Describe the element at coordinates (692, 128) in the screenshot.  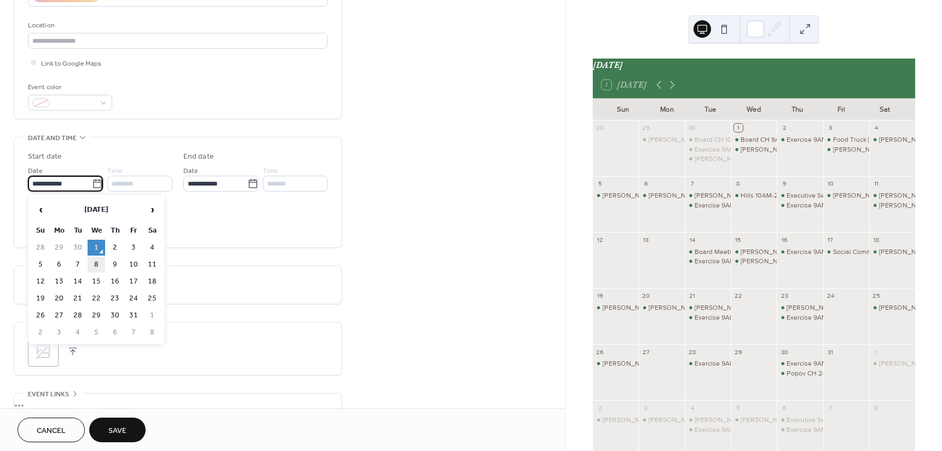
I see `div: 30` at that location.